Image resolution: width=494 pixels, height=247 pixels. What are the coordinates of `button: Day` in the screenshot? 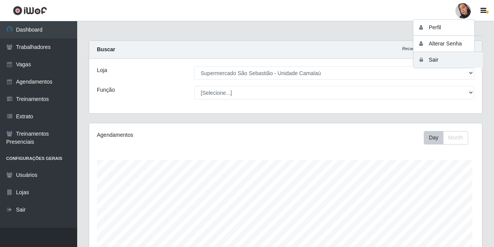 It's located at (433, 138).